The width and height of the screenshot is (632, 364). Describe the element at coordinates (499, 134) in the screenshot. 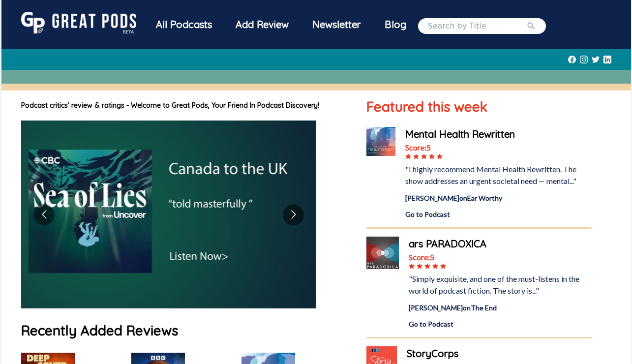

I see `a: Mental Health Rewritten` at that location.